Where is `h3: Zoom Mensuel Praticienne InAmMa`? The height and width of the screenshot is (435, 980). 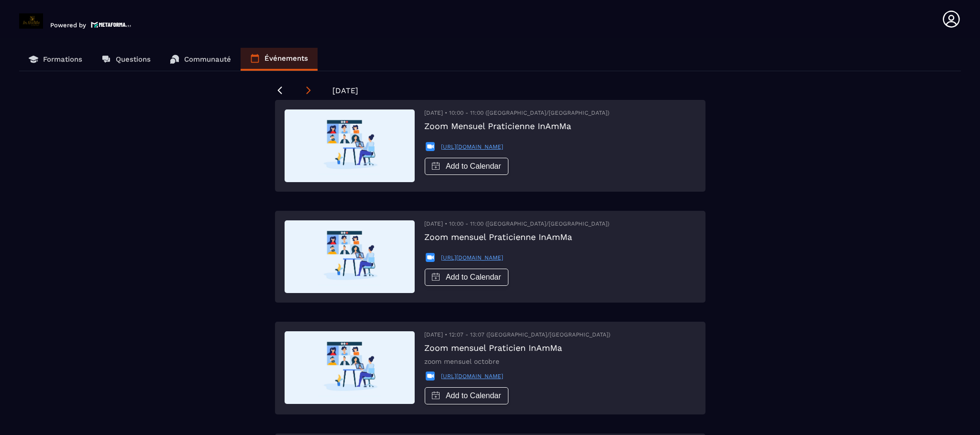 h3: Zoom Mensuel Praticienne InAmMa is located at coordinates (517, 126).